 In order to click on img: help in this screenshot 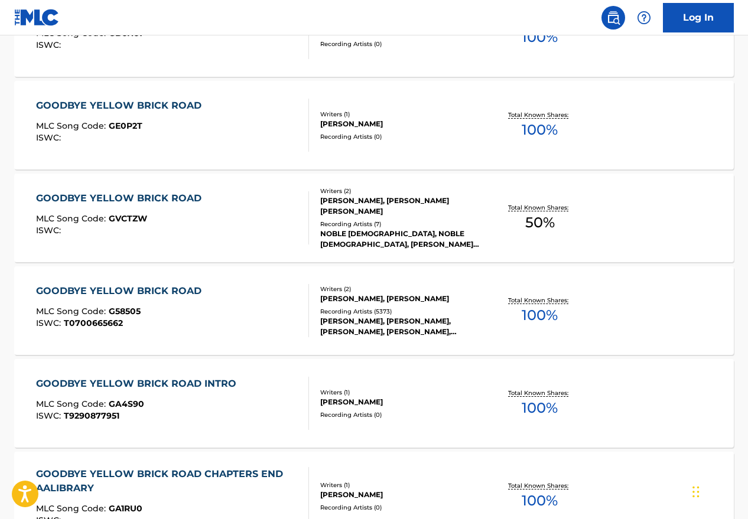, I will do `click(644, 18)`.